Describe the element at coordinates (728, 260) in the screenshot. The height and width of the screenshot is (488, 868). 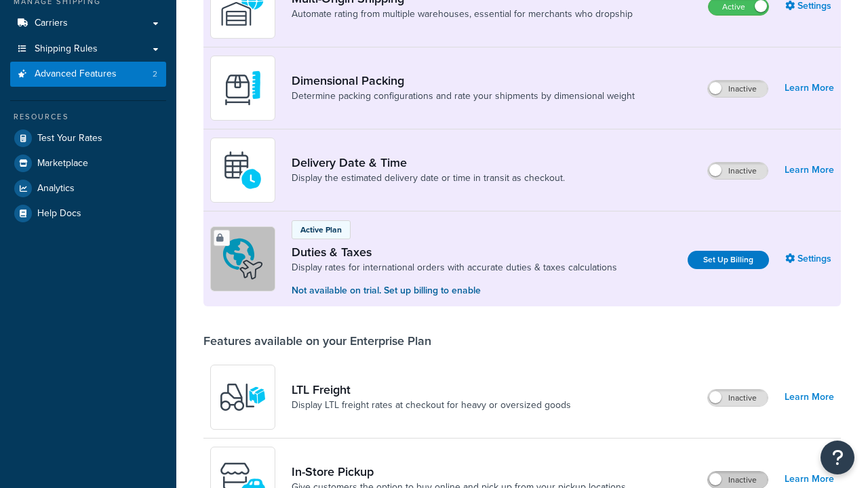
I see `a: Set Up Billing` at that location.